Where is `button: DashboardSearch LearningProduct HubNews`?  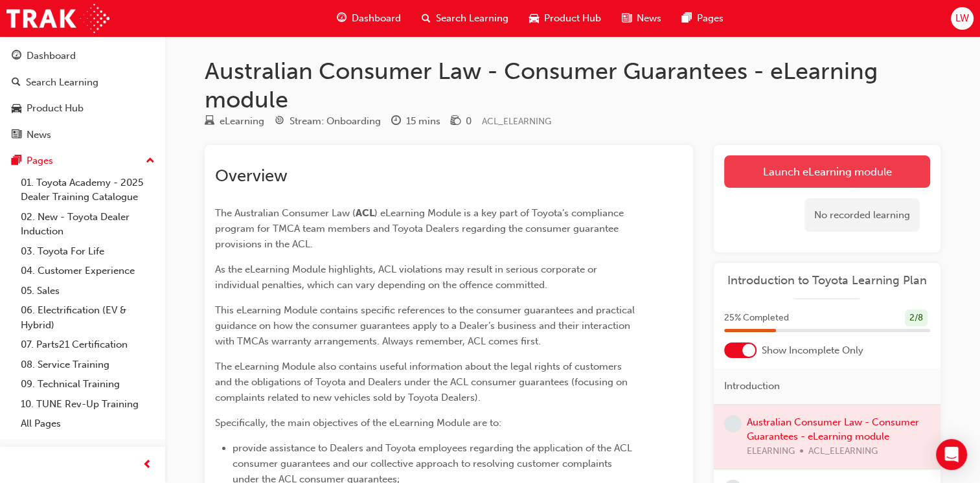
button: DashboardSearch LearningProduct HubNews is located at coordinates (82, 95).